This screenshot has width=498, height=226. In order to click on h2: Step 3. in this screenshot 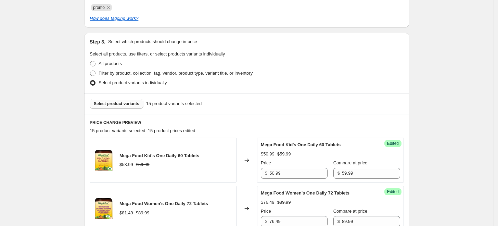, I will do `click(98, 42)`.